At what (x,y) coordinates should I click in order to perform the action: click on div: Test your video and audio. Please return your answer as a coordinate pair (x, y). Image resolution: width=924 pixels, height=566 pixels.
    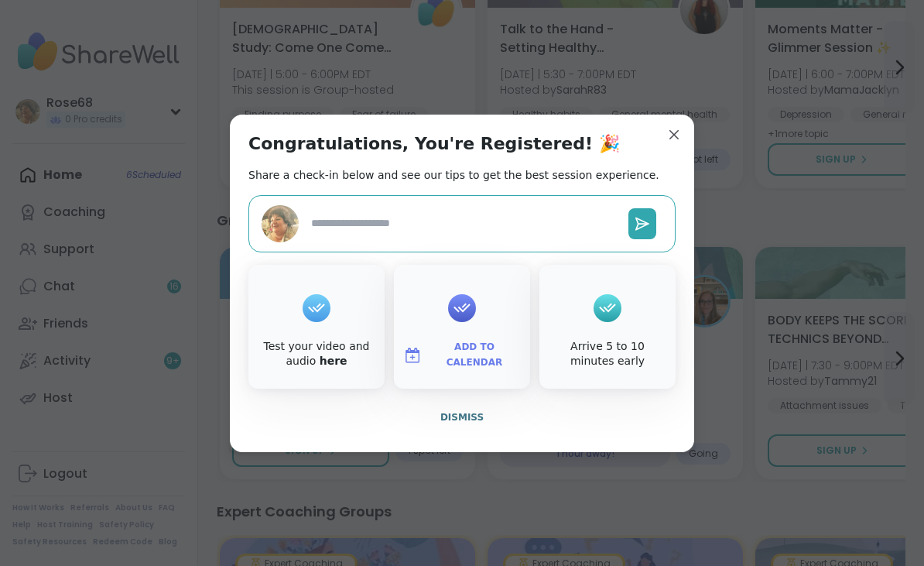
    Looking at the image, I should click on (316, 354).